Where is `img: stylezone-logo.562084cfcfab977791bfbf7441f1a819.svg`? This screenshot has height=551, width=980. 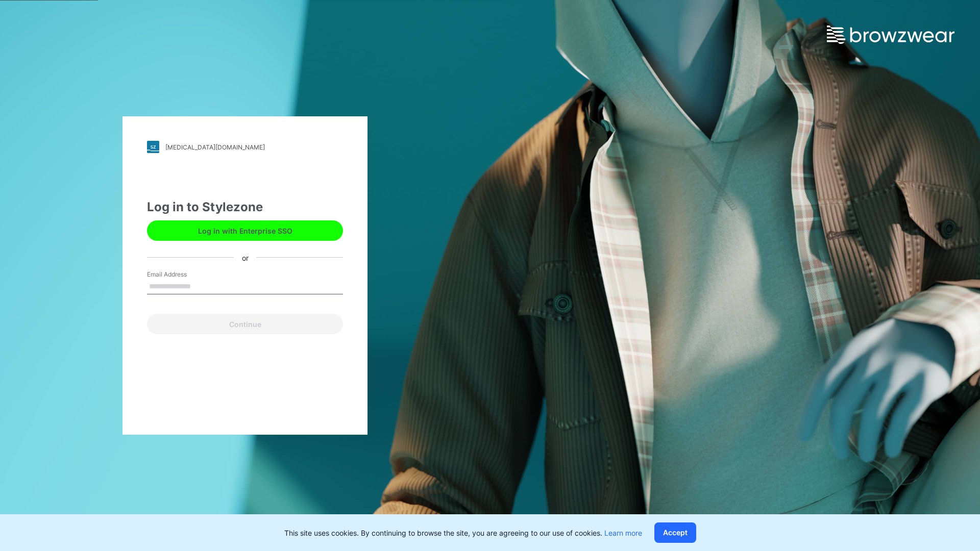 img: stylezone-logo.562084cfcfab977791bfbf7441f1a819.svg is located at coordinates (153, 147).